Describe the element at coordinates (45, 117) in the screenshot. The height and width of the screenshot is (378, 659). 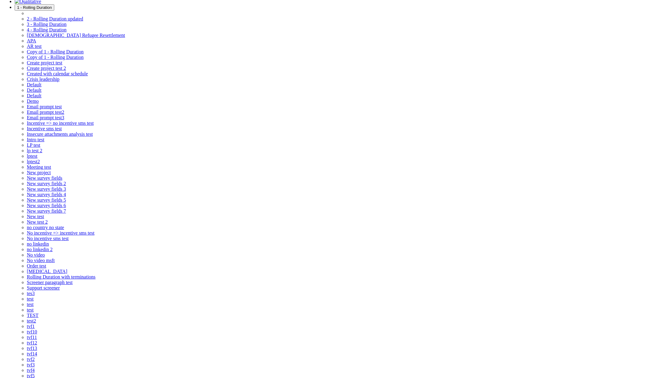
I see `a: Email prompt test3` at that location.